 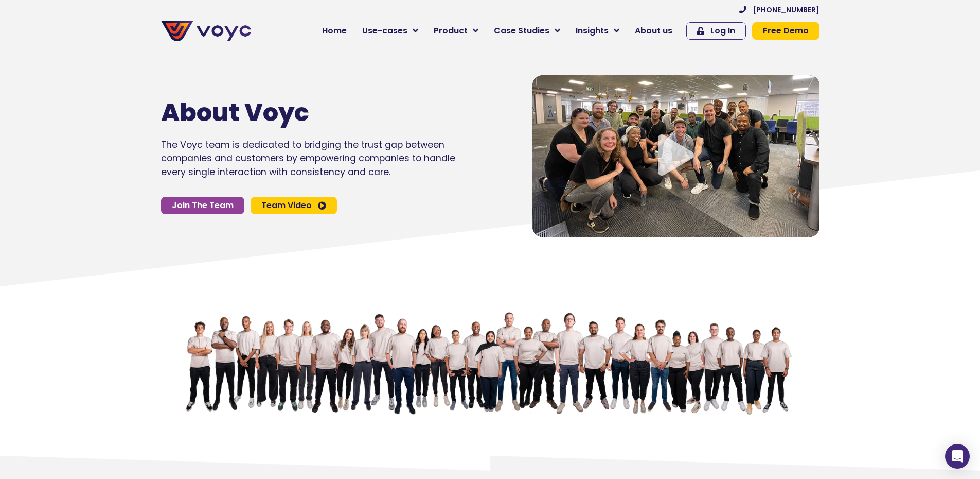 What do you see at coordinates (287, 205) in the screenshot?
I see `span: Team Video` at bounding box center [287, 205].